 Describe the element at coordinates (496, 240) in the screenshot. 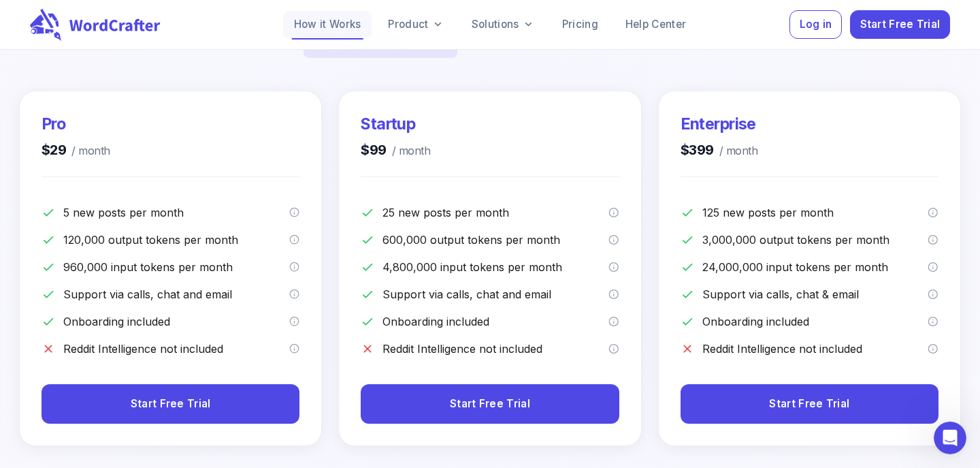

I see `p: 600,000 output tokens per month` at that location.